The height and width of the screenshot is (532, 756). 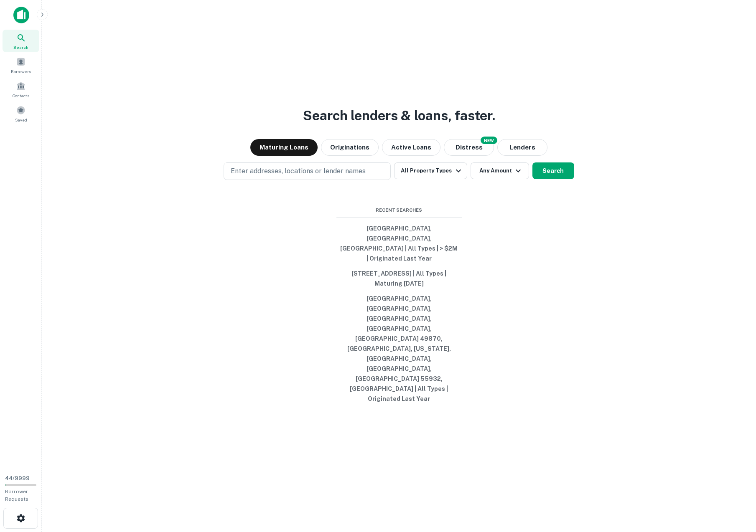 I want to click on h3: Search lenders & loans, faster., so click(x=399, y=116).